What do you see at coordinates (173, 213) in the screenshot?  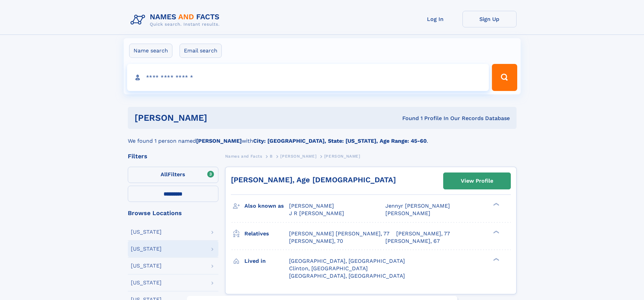 I see `div: Browse Locations` at bounding box center [173, 213].